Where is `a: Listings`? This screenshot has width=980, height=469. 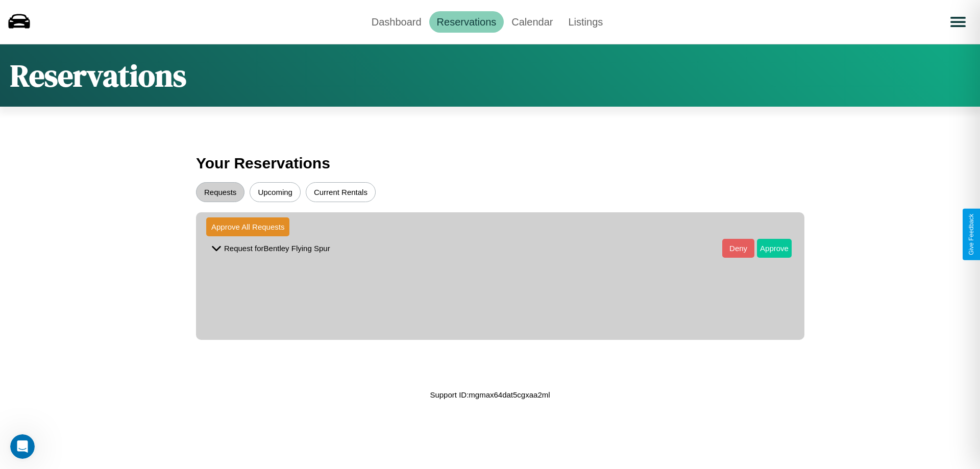
a: Listings is located at coordinates (585, 22).